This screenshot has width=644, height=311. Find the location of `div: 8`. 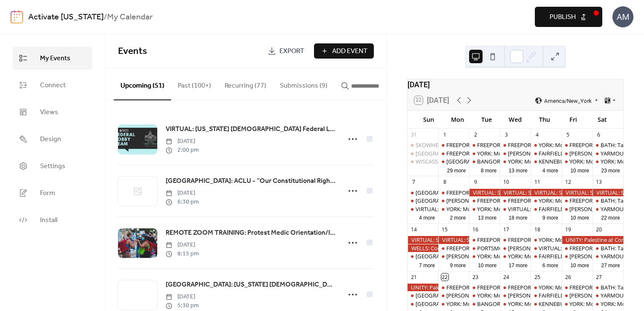

div: 8 is located at coordinates (444, 182).